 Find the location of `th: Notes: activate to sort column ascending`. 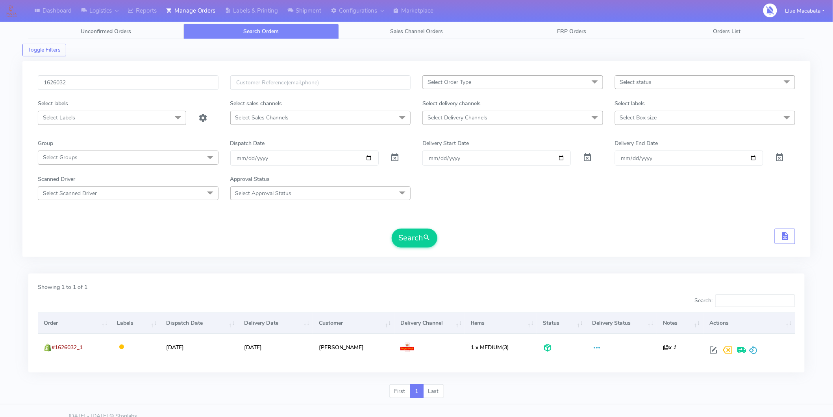

th: Notes: activate to sort column ascending is located at coordinates (680, 323).